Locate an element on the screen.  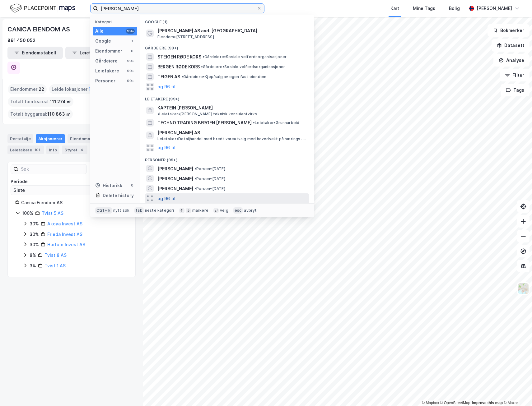
div: Transaksjoner is located at coordinates (112, 150).